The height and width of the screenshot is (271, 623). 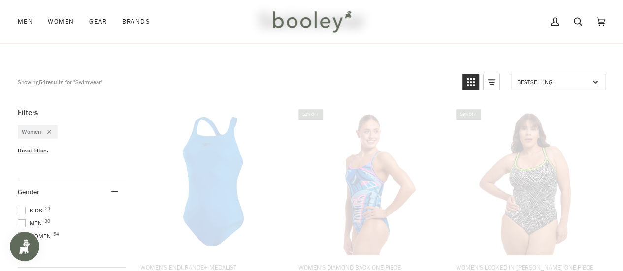 I want to click on b: 54, so click(x=42, y=82).